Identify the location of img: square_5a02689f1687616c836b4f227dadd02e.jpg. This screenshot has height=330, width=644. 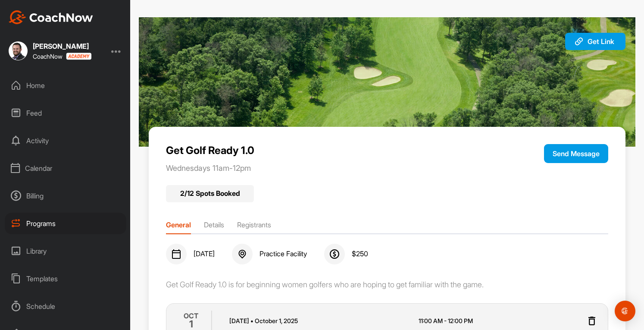
(18, 51).